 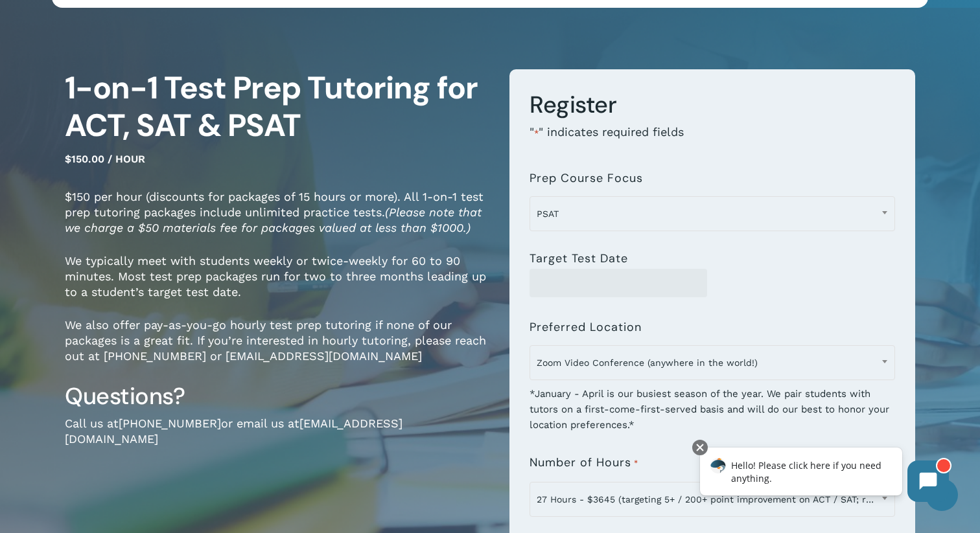 What do you see at coordinates (711, 213) in the screenshot?
I see `span: PSAT` at bounding box center [711, 213].